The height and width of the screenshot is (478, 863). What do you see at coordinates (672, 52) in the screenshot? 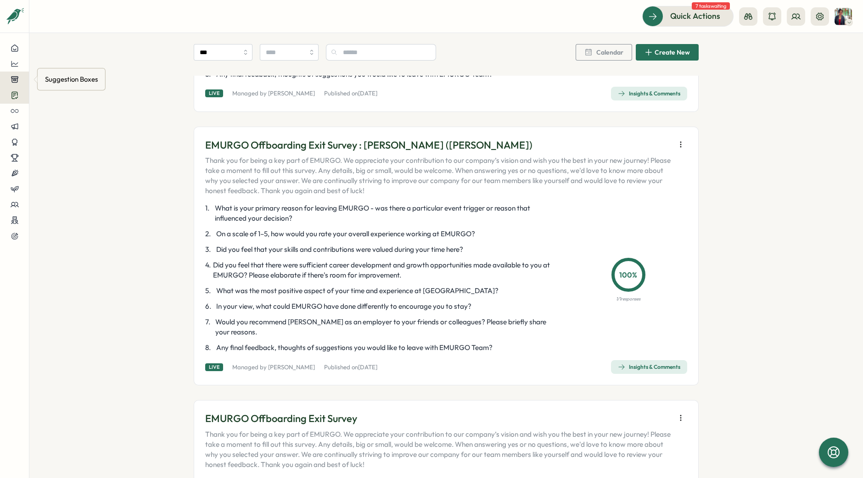
I see `span: Create New` at bounding box center [672, 52].